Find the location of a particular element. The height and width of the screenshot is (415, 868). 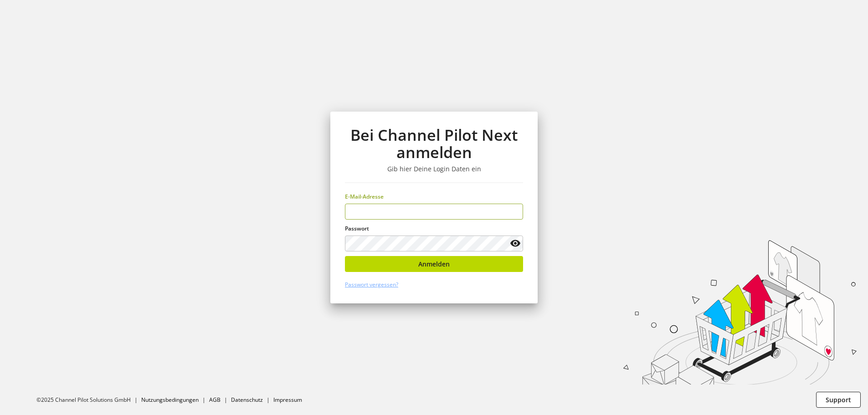

span: Passwort is located at coordinates (357, 228).